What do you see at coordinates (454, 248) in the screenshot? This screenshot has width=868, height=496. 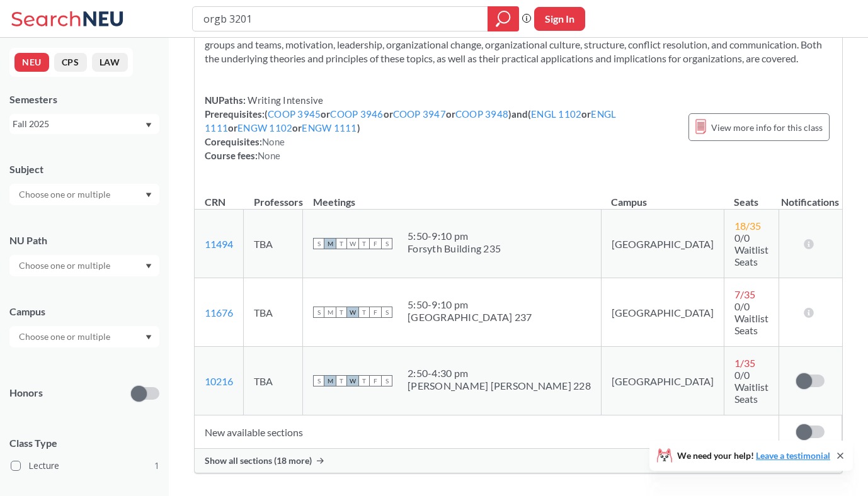 I see `div: Forsyth Building 235` at bounding box center [454, 248].